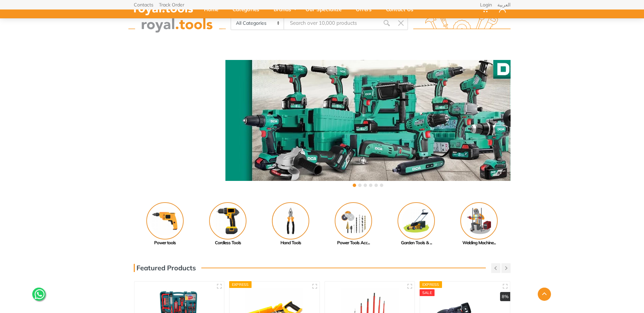 The width and height of the screenshot is (644, 313). What do you see at coordinates (165, 243) in the screenshot?
I see `div: Power tools` at bounding box center [165, 243].